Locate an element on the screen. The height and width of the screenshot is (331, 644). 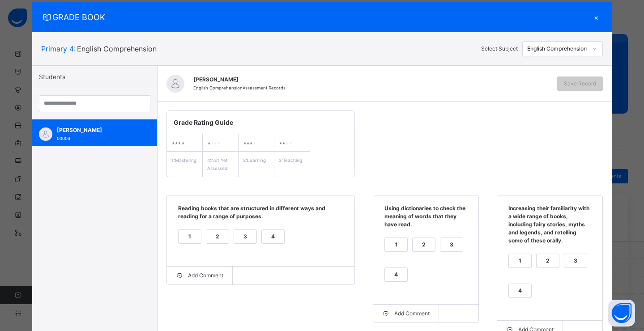
span: GRADE BOOK is located at coordinates (315, 17).